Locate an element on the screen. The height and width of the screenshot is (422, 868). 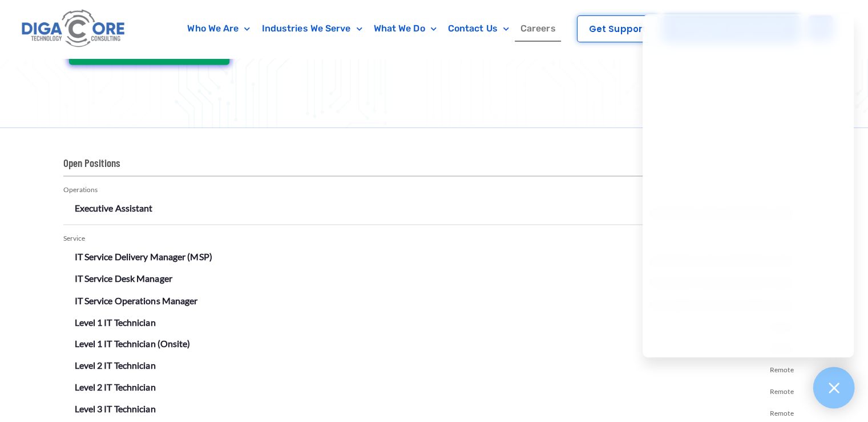
a: Executive Assistant is located at coordinates (113, 208).